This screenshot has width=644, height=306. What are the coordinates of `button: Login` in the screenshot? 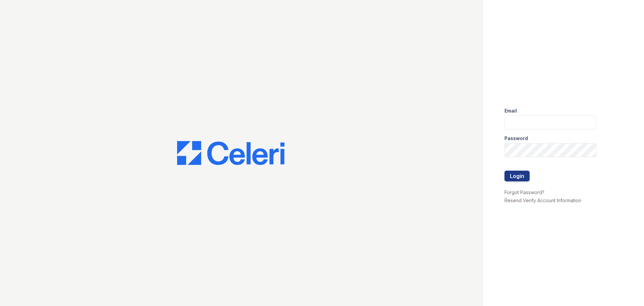 It's located at (517, 176).